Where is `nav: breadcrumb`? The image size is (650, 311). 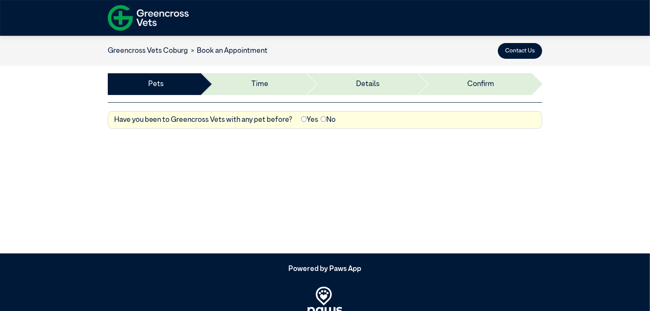 nav: breadcrumb is located at coordinates (188, 51).